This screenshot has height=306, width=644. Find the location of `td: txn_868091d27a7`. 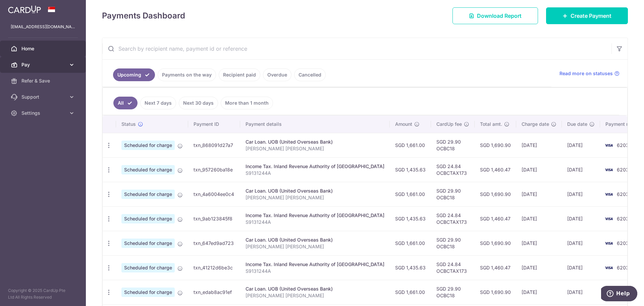

td: txn_868091d27a7 is located at coordinates (214, 145).